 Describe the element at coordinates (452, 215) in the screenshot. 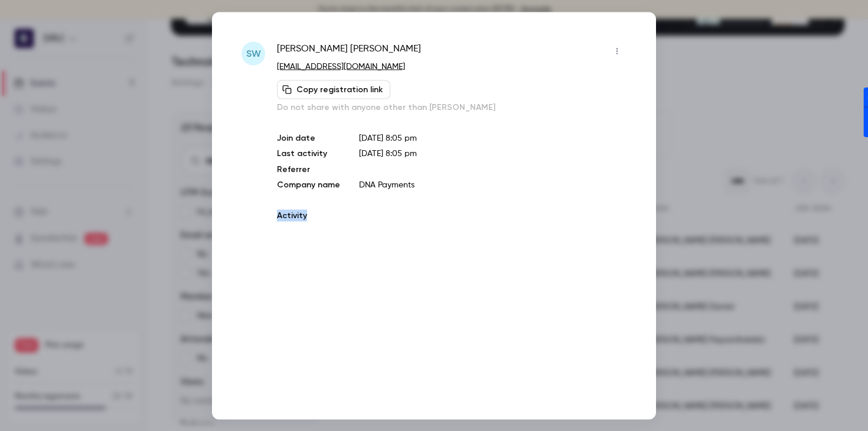

I see `p: Activity` at that location.